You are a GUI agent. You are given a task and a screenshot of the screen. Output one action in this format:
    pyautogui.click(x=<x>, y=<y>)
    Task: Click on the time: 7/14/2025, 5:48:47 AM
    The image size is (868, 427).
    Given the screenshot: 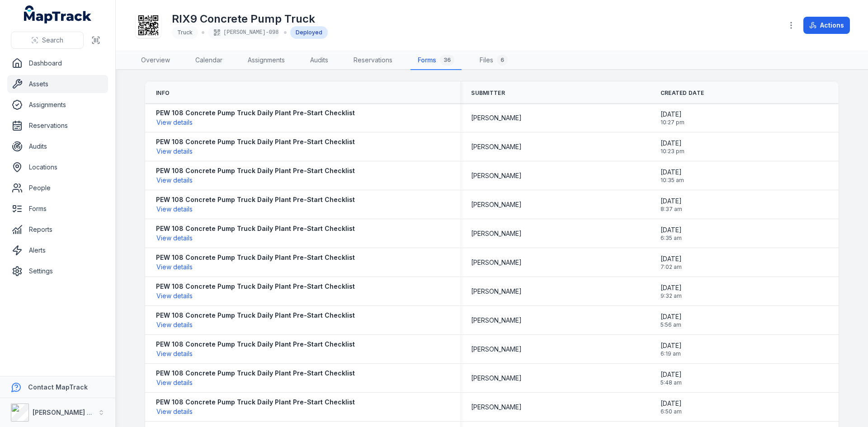 What is the action you would take?
    pyautogui.click(x=671, y=378)
    